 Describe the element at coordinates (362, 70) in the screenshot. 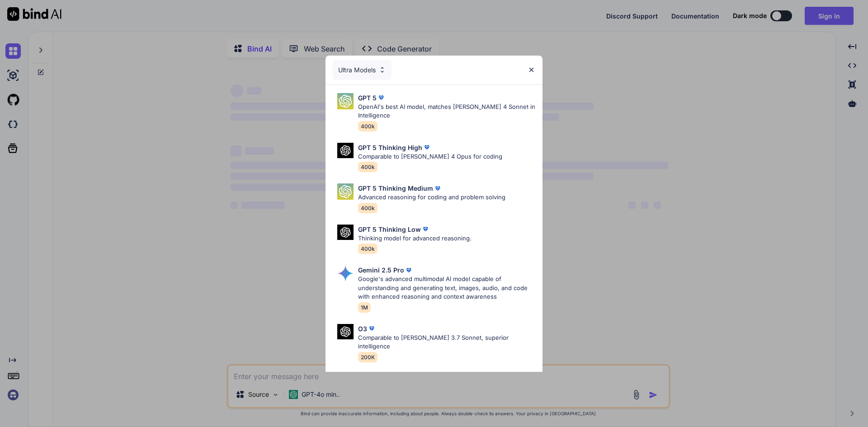

I see `div: Ultra Models` at that location.